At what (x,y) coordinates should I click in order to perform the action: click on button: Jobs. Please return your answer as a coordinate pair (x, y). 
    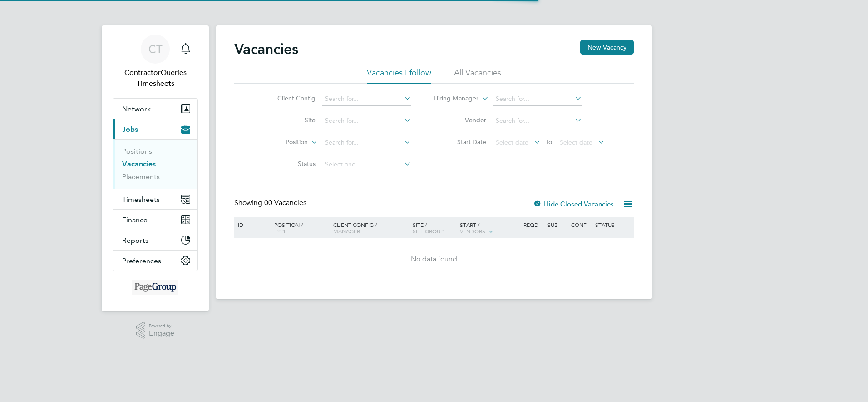
    Looking at the image, I should click on (156, 129).